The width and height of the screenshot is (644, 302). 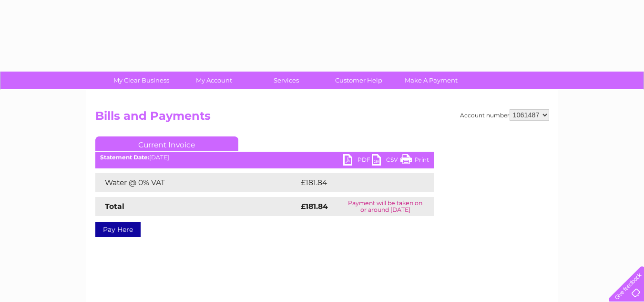 What do you see at coordinates (197, 182) in the screenshot?
I see `td: Water @ 0% VAT` at bounding box center [197, 182].